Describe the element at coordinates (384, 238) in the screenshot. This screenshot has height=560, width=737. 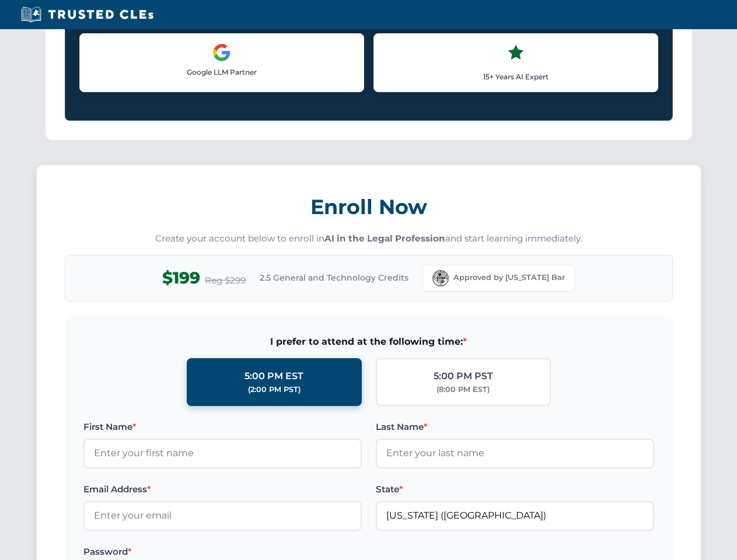
I see `strong: AI in the Legal Profession` at that location.